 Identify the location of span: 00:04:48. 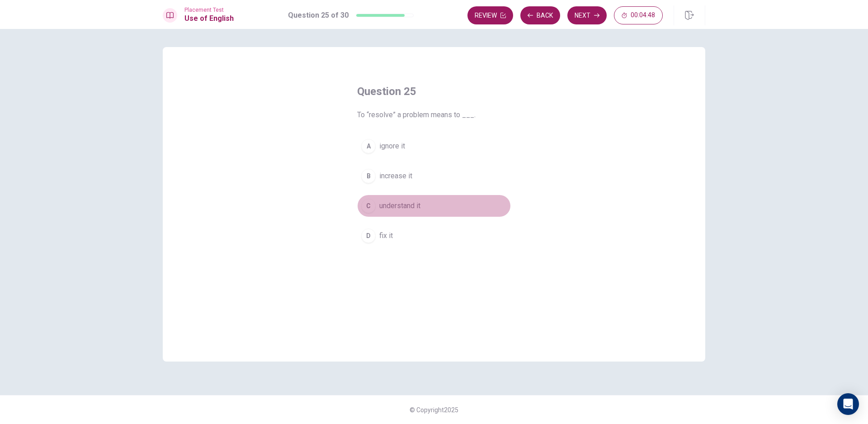
(643, 15).